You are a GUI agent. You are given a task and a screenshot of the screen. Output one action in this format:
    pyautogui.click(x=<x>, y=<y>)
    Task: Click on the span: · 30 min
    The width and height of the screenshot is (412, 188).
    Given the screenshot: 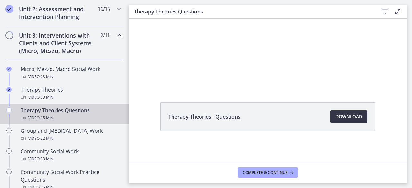 What is the action you would take?
    pyautogui.click(x=46, y=97)
    